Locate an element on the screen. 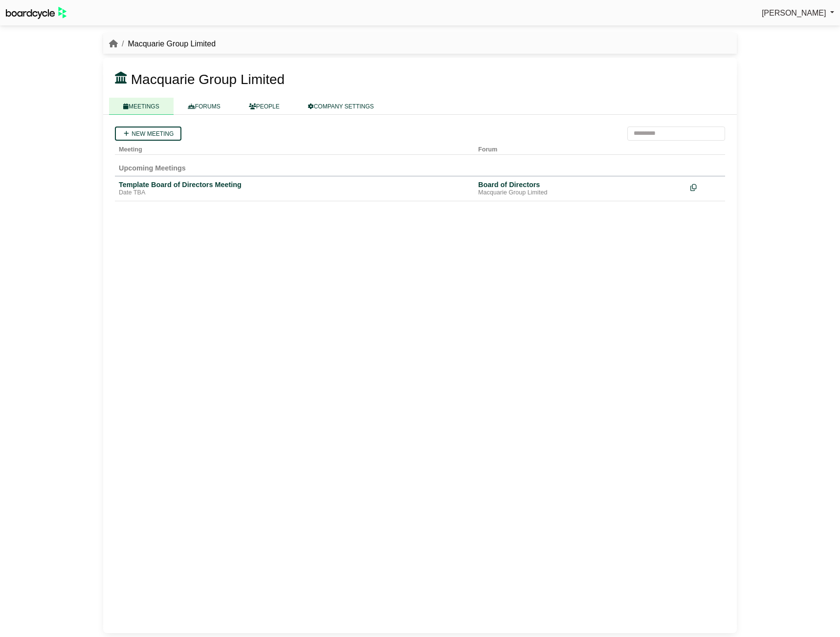 The image size is (840, 637). a: COMPANY SETTINGS is located at coordinates (341, 106).